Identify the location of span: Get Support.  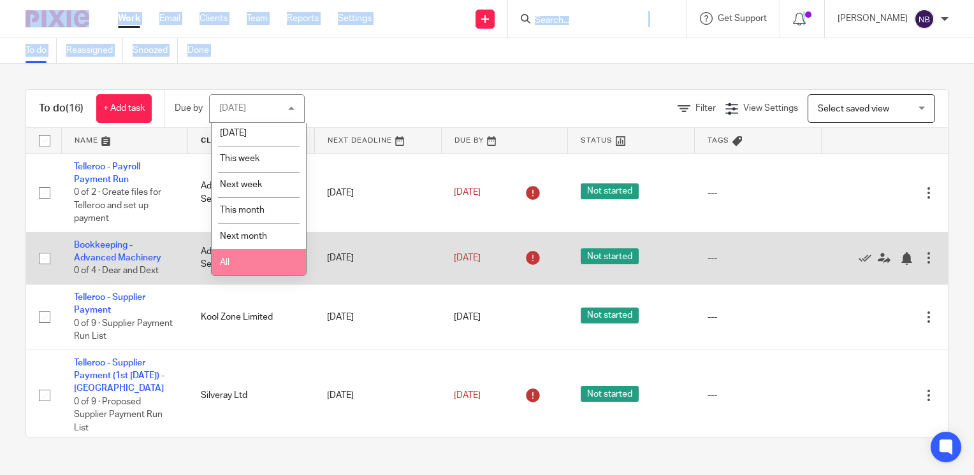
(742, 18).